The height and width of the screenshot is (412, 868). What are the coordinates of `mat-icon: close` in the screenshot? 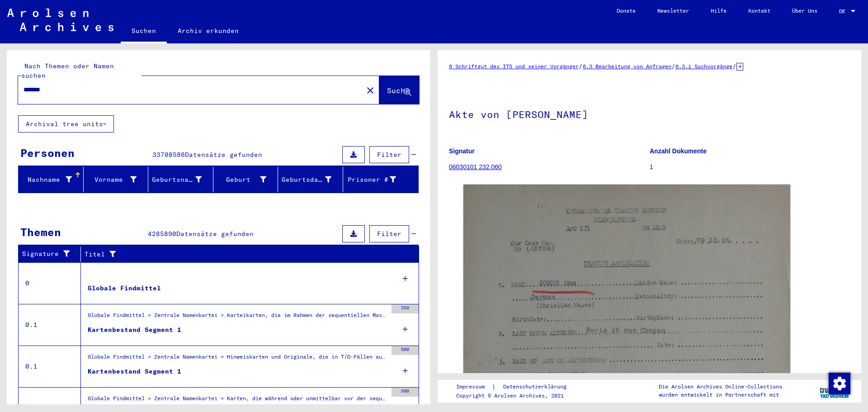 It's located at (370, 90).